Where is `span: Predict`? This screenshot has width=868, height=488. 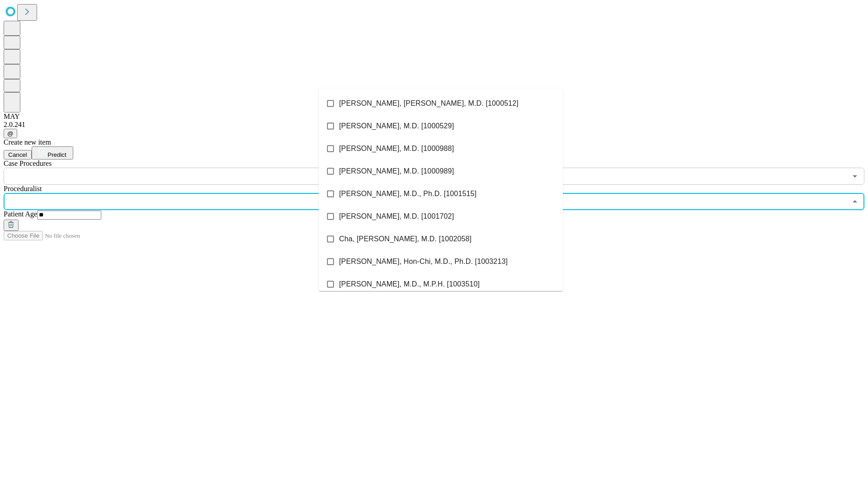
span: Predict is located at coordinates (56, 155).